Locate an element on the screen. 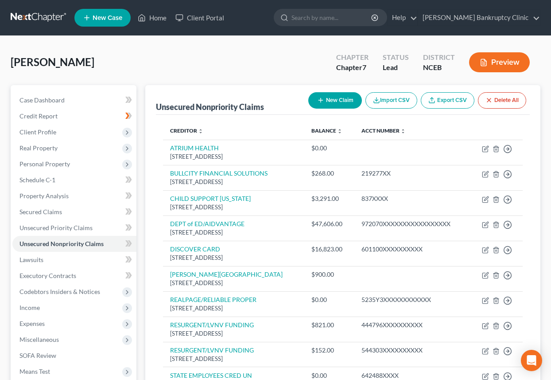  div: 219277XX is located at coordinates (412, 173).